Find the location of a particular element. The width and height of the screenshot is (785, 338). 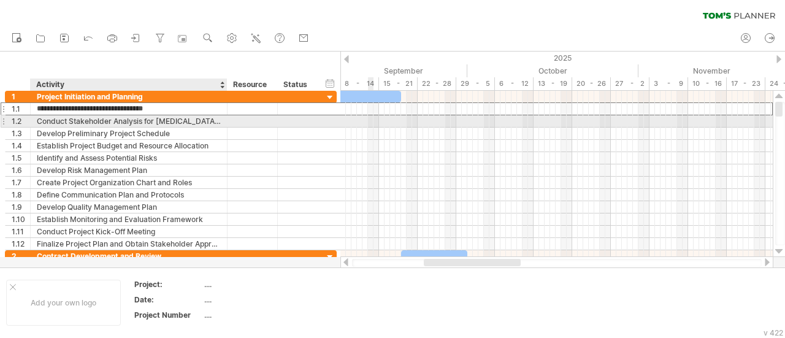

div: Add your own logo is located at coordinates (63, 302).